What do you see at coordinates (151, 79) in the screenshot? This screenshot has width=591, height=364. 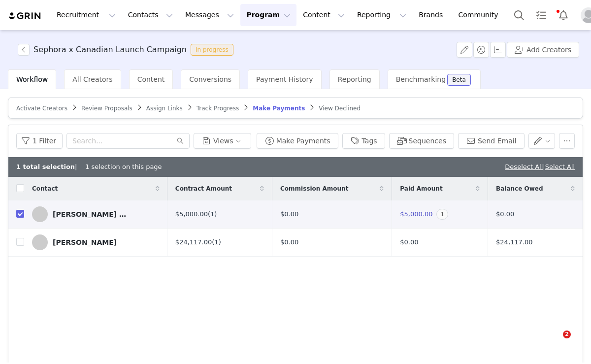 I see `span: Content` at bounding box center [151, 79].